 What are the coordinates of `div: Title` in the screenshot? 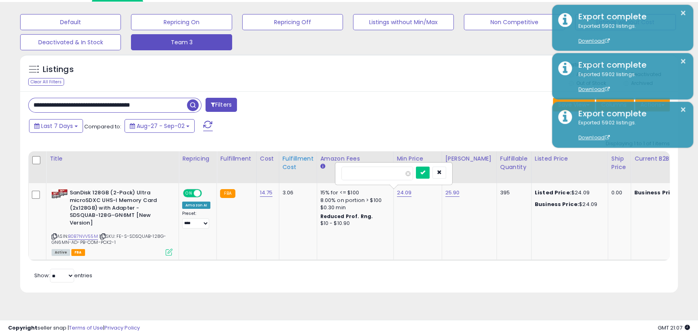 It's located at (112, 159).